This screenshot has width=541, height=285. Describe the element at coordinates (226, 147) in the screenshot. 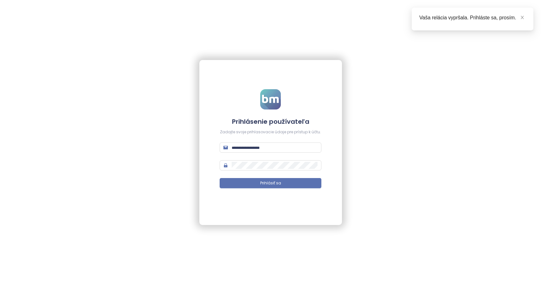

I see `span: mail` at that location.